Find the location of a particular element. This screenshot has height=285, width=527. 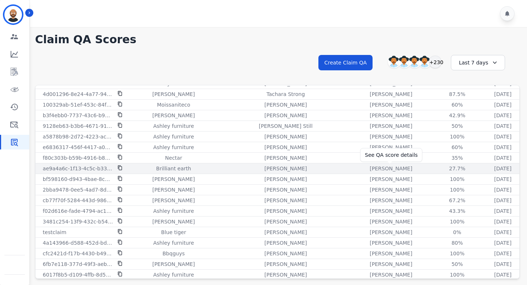

div: +230 is located at coordinates (435, 62).